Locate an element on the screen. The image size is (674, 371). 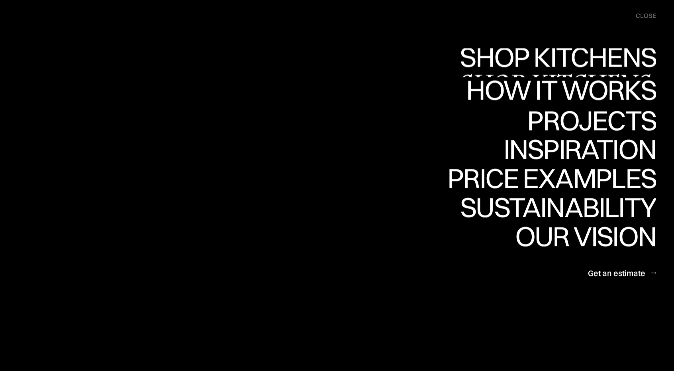
a: Our visionOur vision is located at coordinates (582, 236).